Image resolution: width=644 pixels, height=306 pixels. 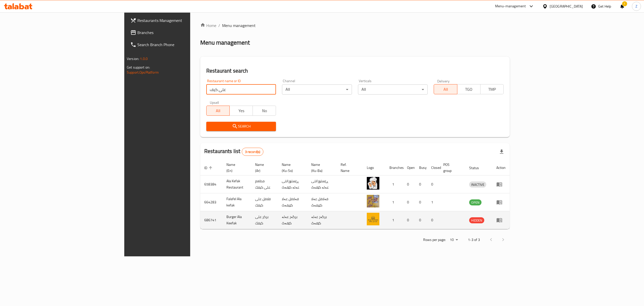 What do you see at coordinates (182, 33) in the screenshot?
I see `span: Branches` at bounding box center [182, 33].